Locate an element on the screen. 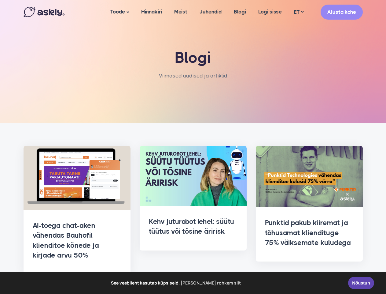 The height and width of the screenshot is (294, 386). a: Alusta kohe is located at coordinates (342, 12).